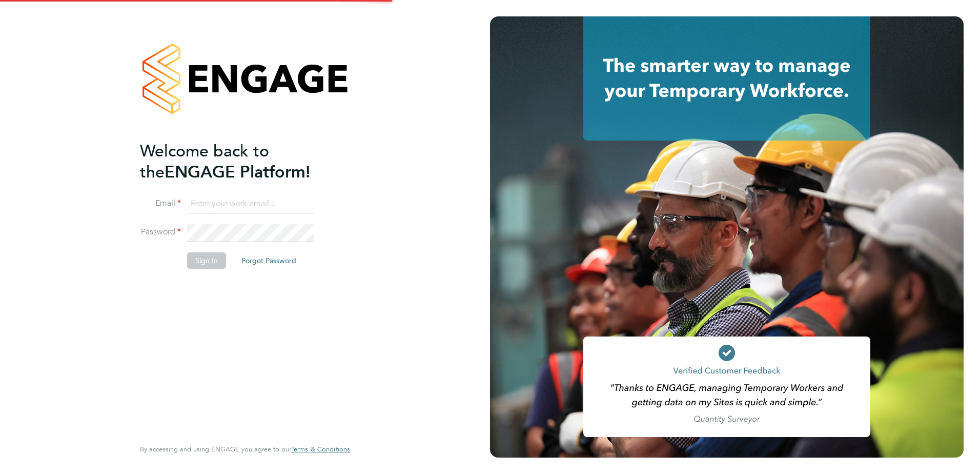 Image resolution: width=980 pixels, height=474 pixels. I want to click on span: Terms & Conditions, so click(321, 449).